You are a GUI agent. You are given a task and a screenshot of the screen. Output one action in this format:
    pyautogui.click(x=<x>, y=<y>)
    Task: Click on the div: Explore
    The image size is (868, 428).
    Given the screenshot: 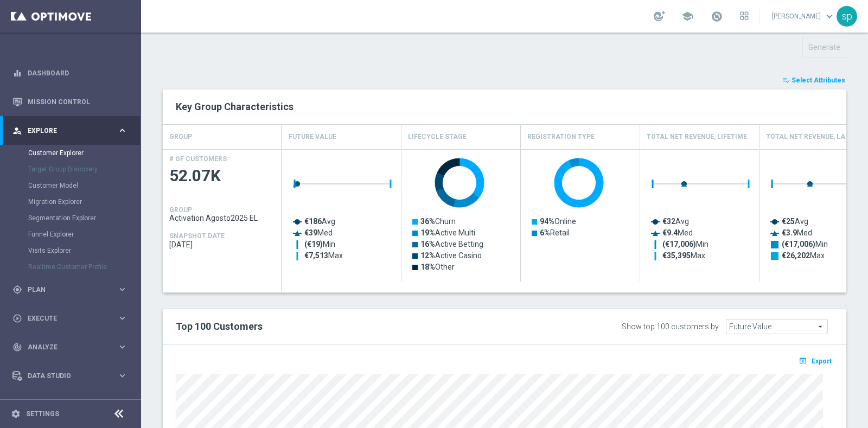 What is the action you would take?
    pyautogui.click(x=64, y=130)
    